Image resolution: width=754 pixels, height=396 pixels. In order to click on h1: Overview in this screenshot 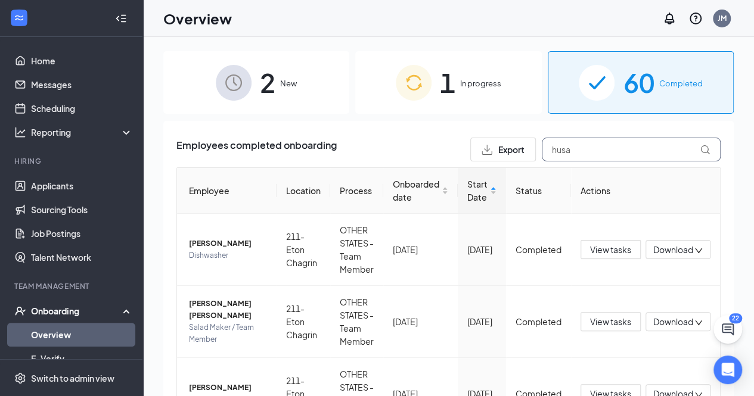, I will do `click(197, 18)`.